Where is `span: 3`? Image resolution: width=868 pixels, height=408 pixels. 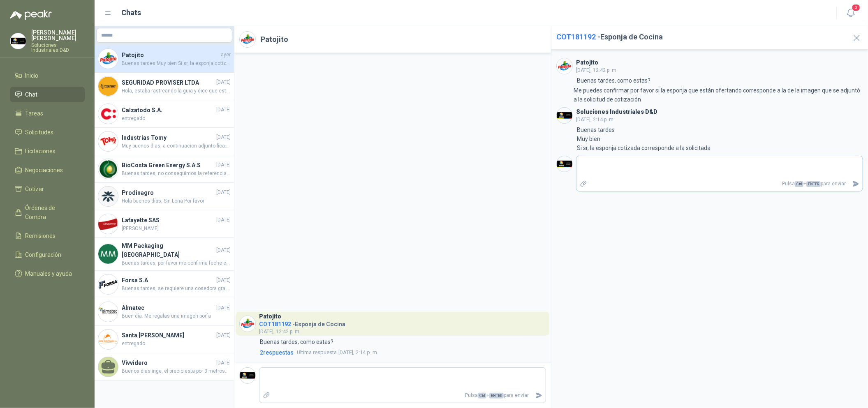
span: 3 is located at coordinates (856, 8).